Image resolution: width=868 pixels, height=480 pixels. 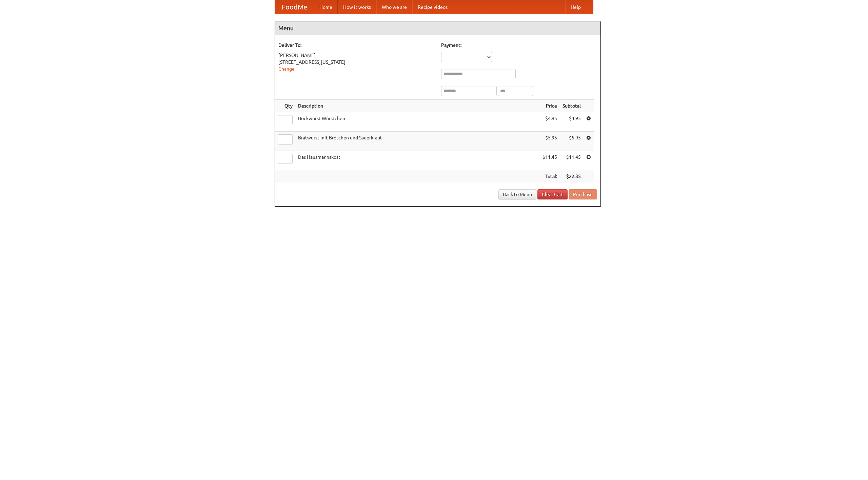 I want to click on button: Purchase, so click(x=583, y=195).